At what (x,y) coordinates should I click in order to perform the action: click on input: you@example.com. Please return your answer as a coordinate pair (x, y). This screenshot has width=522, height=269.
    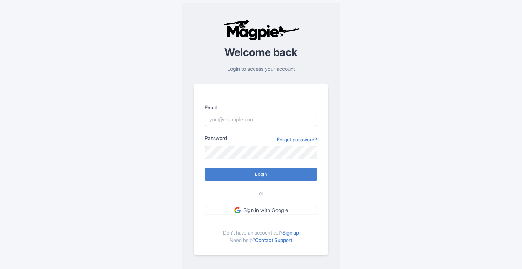
    Looking at the image, I should click on (261, 119).